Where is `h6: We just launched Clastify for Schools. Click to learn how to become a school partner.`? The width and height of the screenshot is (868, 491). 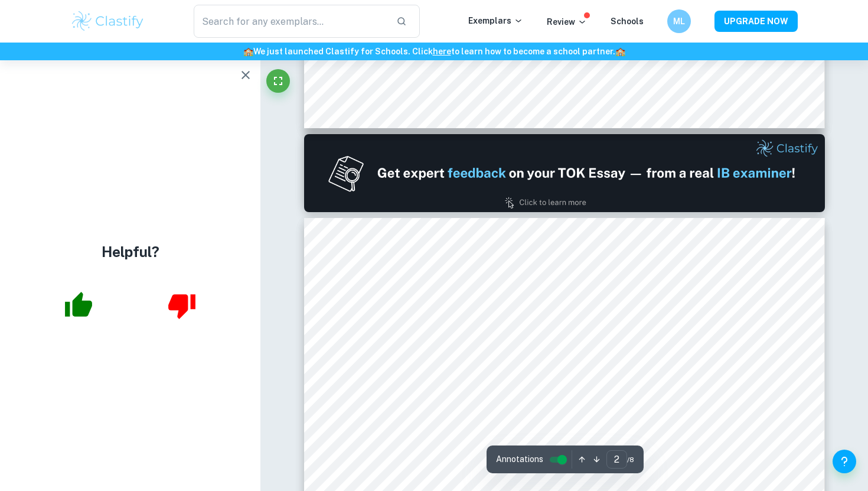 h6: We just launched Clastify for Schools. Click to learn how to become a school partner. is located at coordinates (434, 51).